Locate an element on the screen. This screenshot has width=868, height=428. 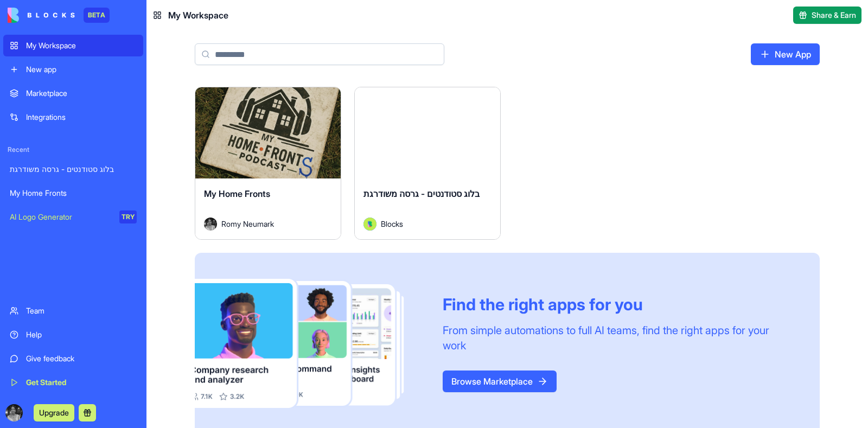
a: New app is located at coordinates (73, 69).